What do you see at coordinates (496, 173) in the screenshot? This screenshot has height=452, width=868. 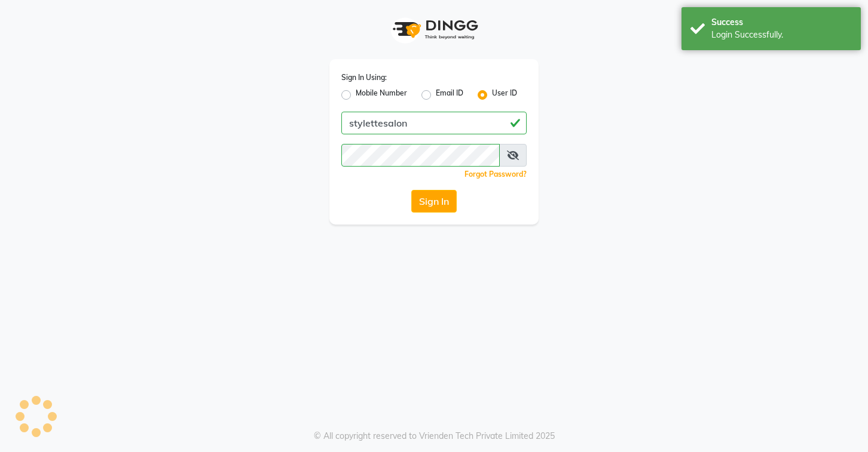 I see `a: Forgot Password?` at bounding box center [496, 173].